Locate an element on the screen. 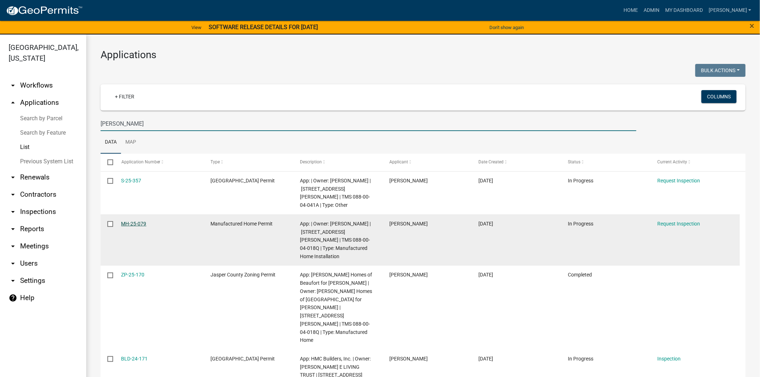 This screenshot has height=377, width=760. h3: Applications is located at coordinates (423, 55).